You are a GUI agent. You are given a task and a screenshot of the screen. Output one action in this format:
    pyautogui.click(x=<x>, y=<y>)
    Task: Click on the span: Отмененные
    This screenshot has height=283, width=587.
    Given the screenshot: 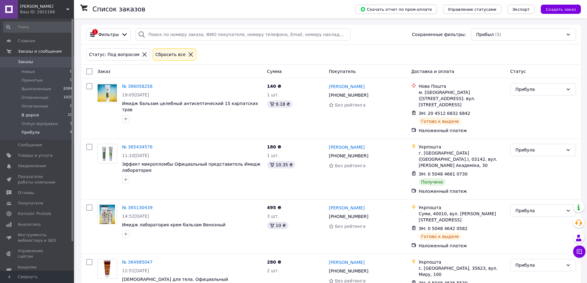 What is the action you would take?
    pyautogui.click(x=35, y=98)
    